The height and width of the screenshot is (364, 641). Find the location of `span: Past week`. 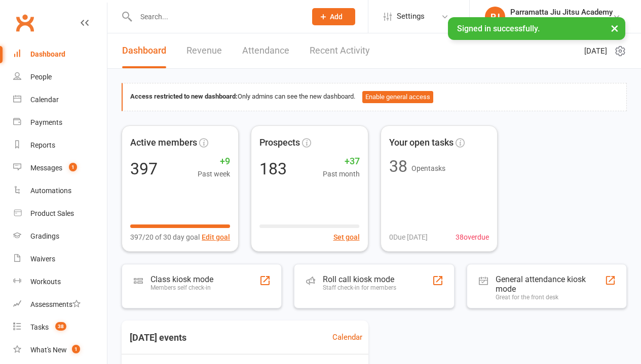

span: Past week is located at coordinates (214, 174).